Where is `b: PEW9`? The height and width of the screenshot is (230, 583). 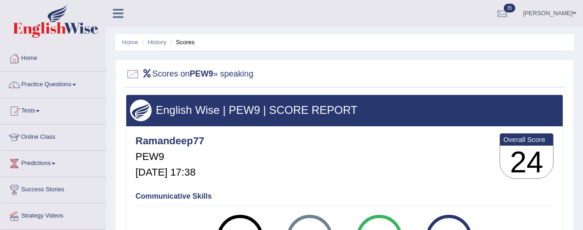
b: PEW9 is located at coordinates (201, 74).